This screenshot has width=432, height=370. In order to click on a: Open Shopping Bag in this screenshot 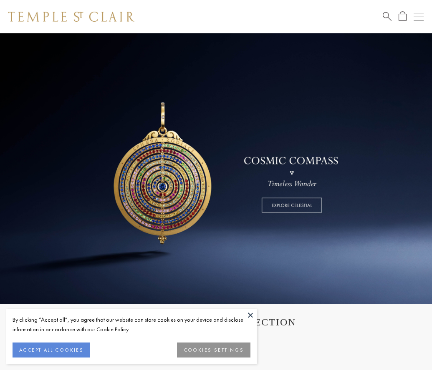, I will do `click(402, 16)`.